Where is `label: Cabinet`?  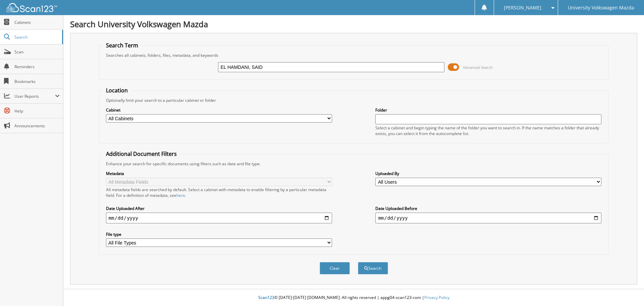 label: Cabinet is located at coordinates (219, 110).